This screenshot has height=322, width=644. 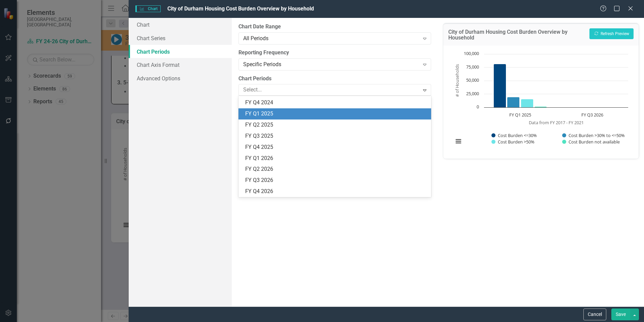 I want to click on path: FY Q1 2025, 19,255. Cost Burden >30% to, so click(x=513, y=102).